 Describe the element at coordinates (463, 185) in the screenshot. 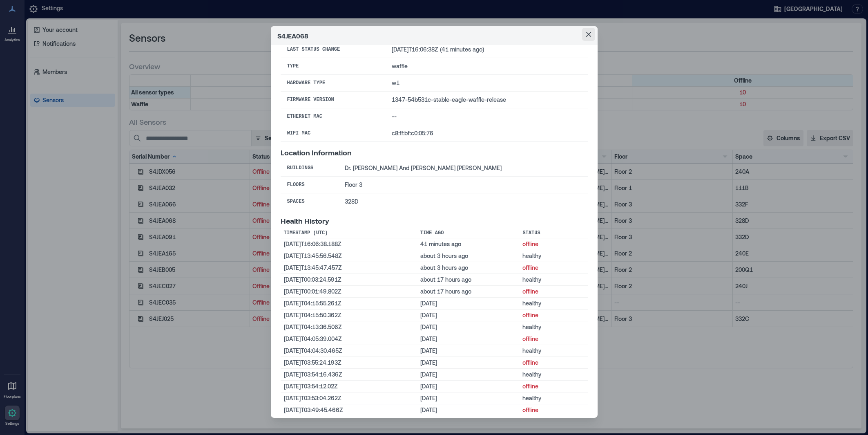

I see `td: Floor 3` at that location.